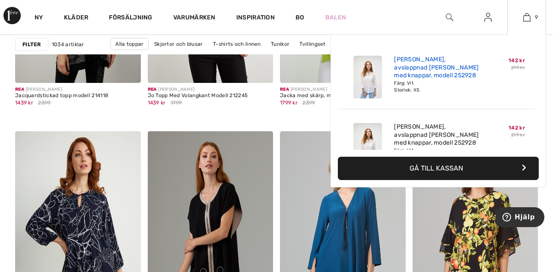  I want to click on font: Jacka med skärp, modell 211280, so click(322, 96).